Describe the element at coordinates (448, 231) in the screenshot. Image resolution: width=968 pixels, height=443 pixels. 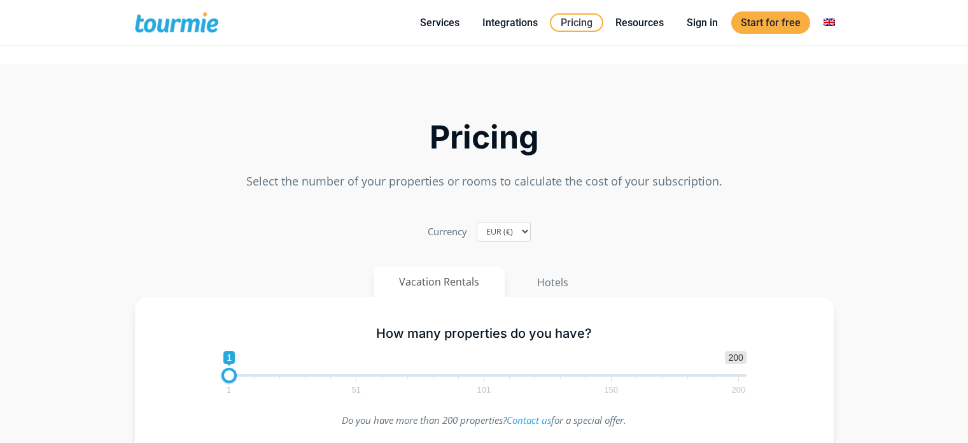
I see `label: Currency` at that location.